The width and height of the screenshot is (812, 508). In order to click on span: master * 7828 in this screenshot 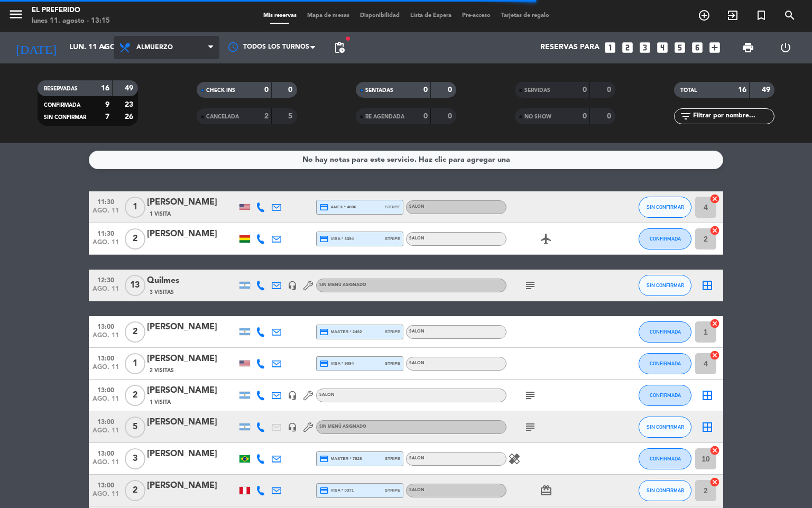, I will do `click(341, 458)`.